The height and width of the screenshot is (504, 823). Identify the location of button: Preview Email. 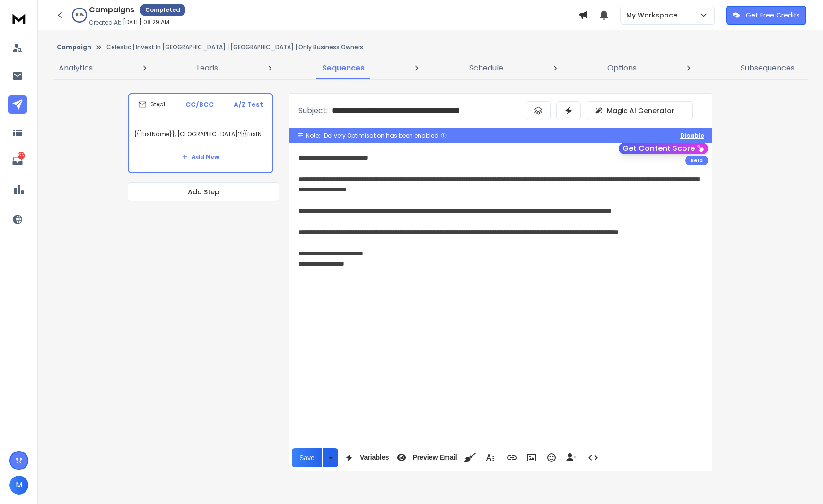
(426, 458).